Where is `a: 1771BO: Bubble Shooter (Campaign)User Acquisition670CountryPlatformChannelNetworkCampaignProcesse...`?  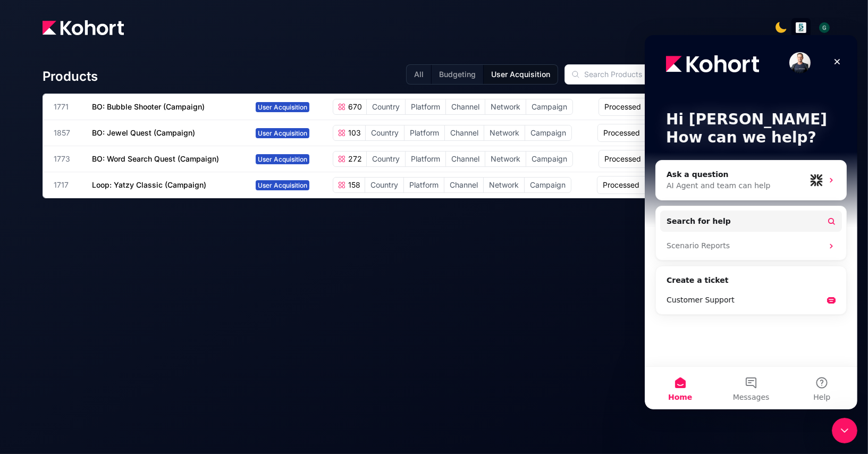
a: 1771BO: Bubble Shooter (Campaign)User Acquisition670CountryPlatformChannelNetworkCampaignProcesse... is located at coordinates (450, 107).